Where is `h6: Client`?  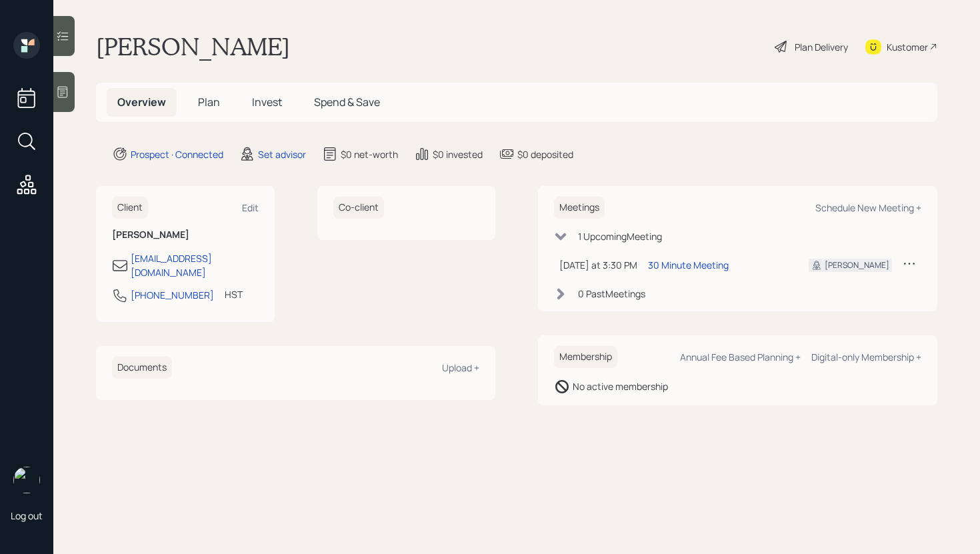
h6: Client is located at coordinates (130, 208).